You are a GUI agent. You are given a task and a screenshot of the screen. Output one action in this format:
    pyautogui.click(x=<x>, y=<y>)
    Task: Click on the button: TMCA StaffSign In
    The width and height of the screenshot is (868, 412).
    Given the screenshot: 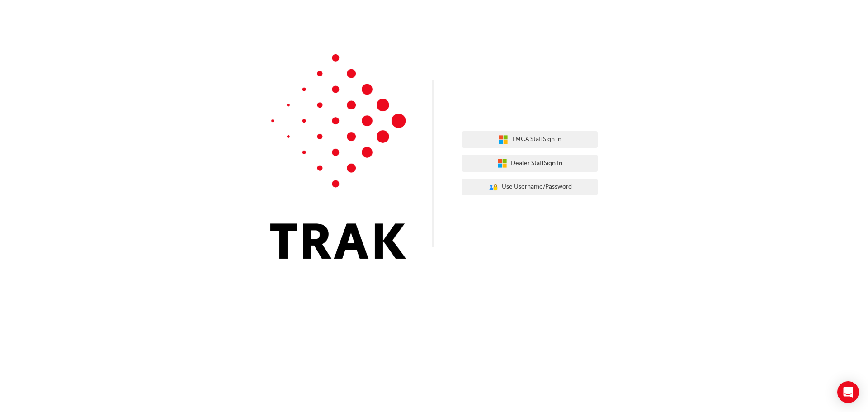 What is the action you would take?
    pyautogui.click(x=530, y=140)
    